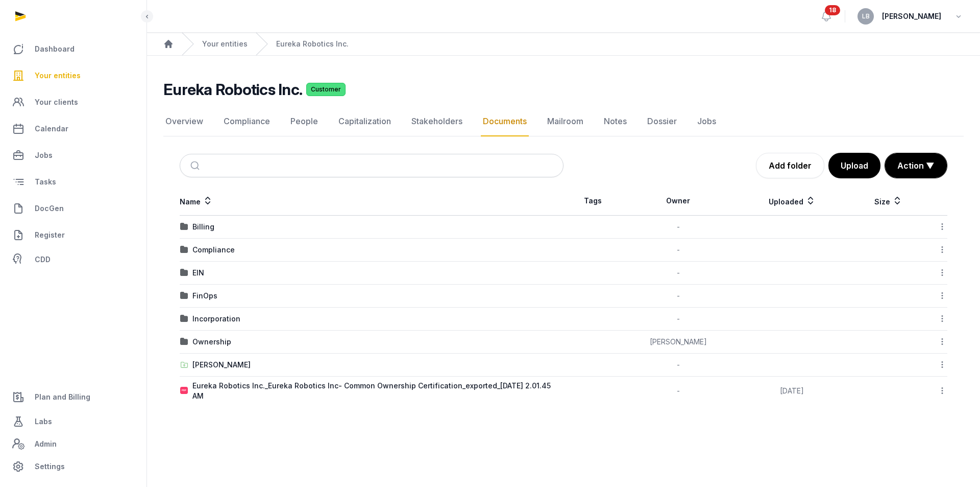 The height and width of the screenshot is (487, 980). Describe the element at coordinates (44, 155) in the screenshot. I see `span: Jobs` at that location.